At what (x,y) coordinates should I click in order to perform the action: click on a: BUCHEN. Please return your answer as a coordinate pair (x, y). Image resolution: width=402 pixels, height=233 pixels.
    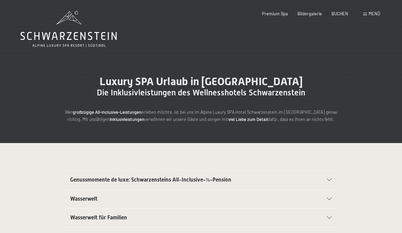
    Looking at the image, I should click on (340, 14).